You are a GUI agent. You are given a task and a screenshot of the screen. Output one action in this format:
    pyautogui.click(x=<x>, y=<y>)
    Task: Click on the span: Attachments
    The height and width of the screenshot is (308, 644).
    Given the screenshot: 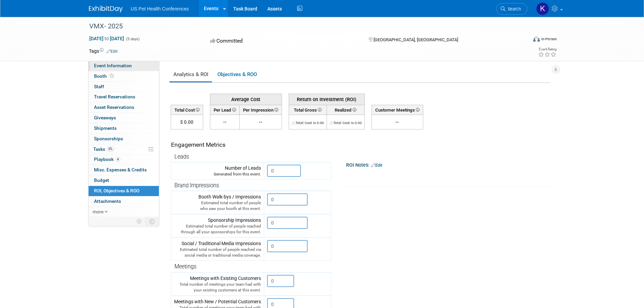 What is the action you would take?
    pyautogui.click(x=107, y=201)
    